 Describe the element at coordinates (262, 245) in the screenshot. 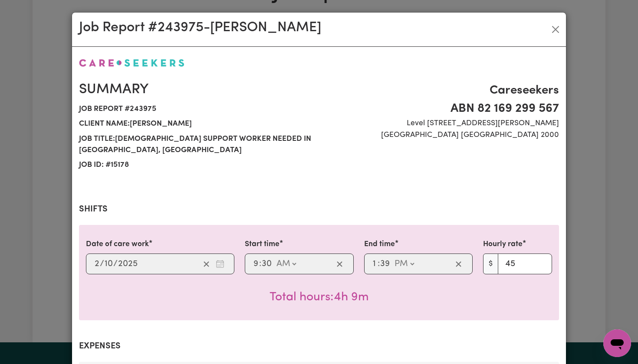

I see `label: Start time` at that location.